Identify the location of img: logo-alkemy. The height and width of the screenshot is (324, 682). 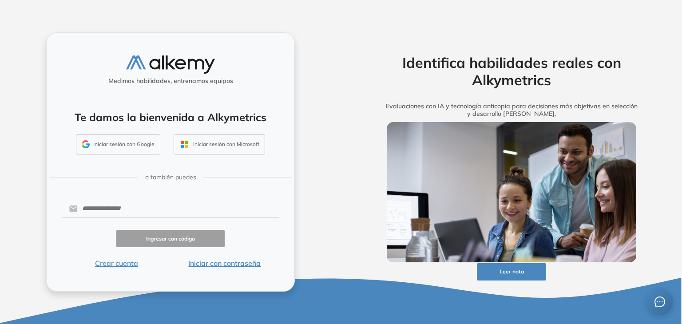
(171, 64).